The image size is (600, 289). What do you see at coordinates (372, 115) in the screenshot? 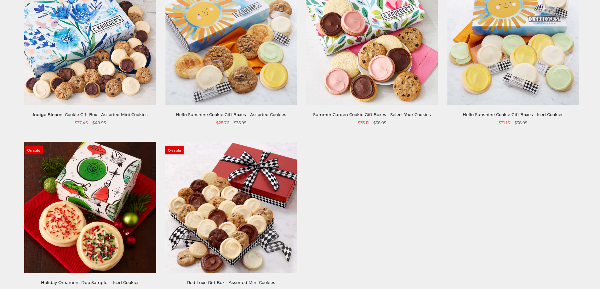
I see `a: Summer Garden Cookie Gift Boxes - Select Your Cookies` at bounding box center [372, 115].